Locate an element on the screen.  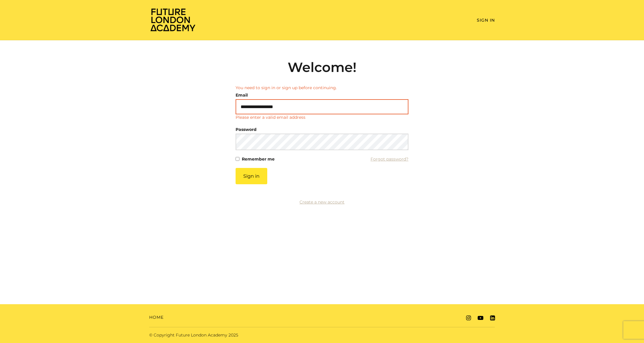
p: Please enter a valid email address is located at coordinates (271, 117).